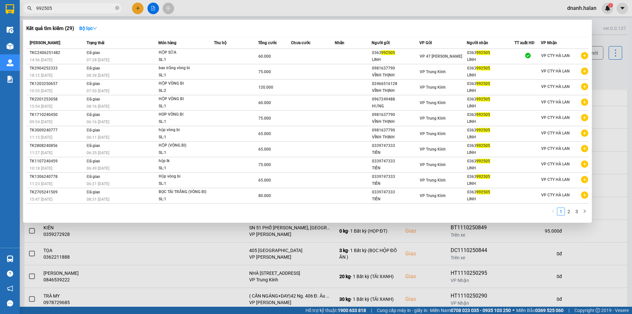  What do you see at coordinates (395, 75) in the screenshot?
I see `div: VĨNH THỊNH` at bounding box center [395, 75].